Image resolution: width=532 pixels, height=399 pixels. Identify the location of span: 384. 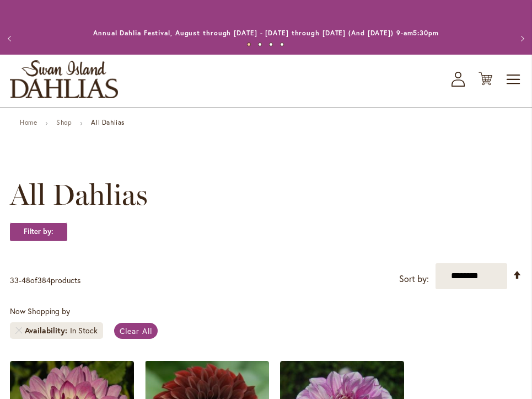
(44, 280).